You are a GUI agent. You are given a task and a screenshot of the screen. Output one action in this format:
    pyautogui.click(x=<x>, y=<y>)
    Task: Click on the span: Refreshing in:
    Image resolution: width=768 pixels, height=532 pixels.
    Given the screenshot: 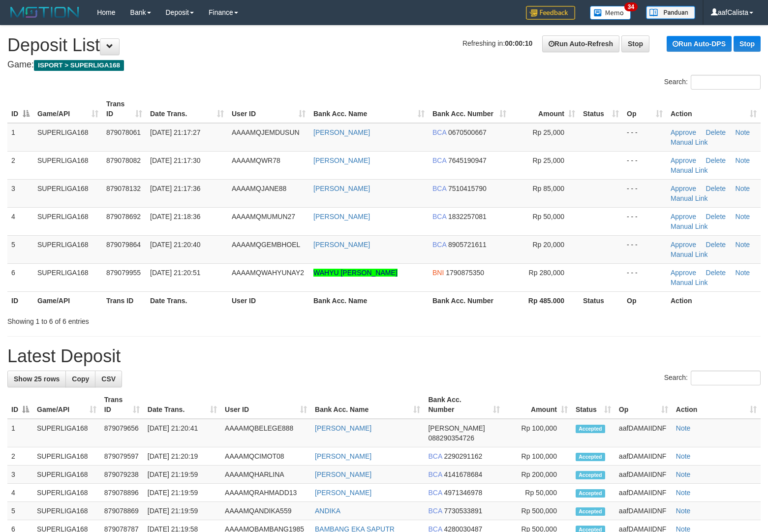 What is the action you would take?
    pyautogui.click(x=497, y=43)
    